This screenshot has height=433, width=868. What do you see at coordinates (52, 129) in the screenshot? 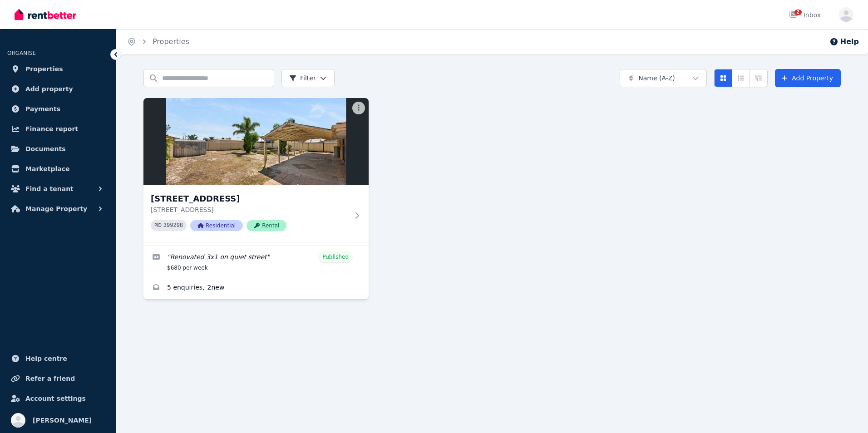
I see `span: Finance report` at bounding box center [52, 129].